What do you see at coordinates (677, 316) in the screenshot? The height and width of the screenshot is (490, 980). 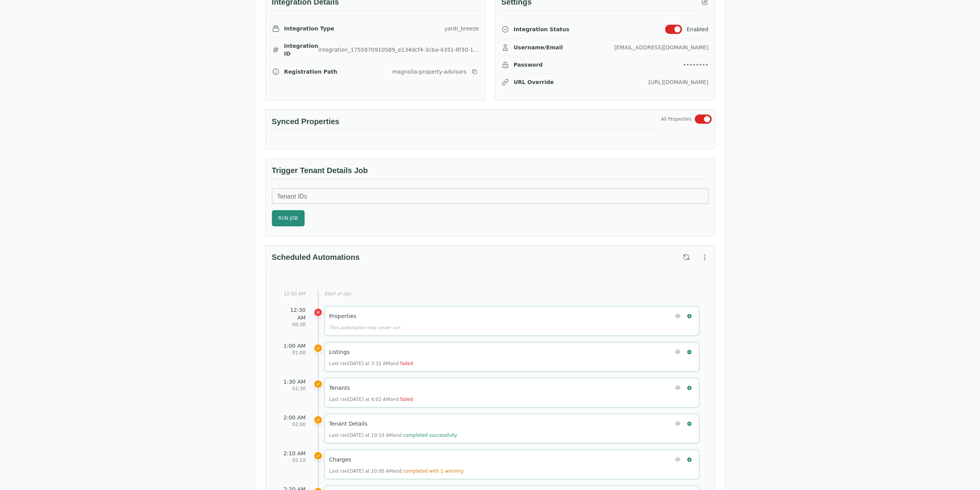 I see `button: Upload Properties file` at bounding box center [677, 316].